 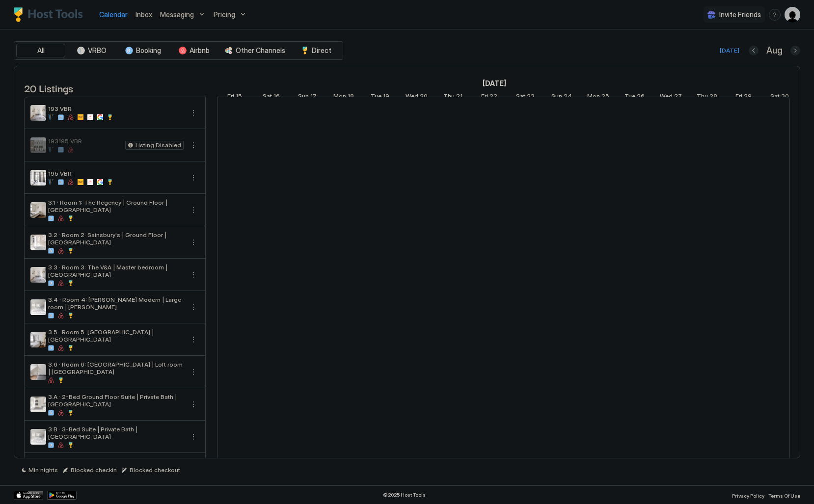 I want to click on button: Booking, so click(x=143, y=51).